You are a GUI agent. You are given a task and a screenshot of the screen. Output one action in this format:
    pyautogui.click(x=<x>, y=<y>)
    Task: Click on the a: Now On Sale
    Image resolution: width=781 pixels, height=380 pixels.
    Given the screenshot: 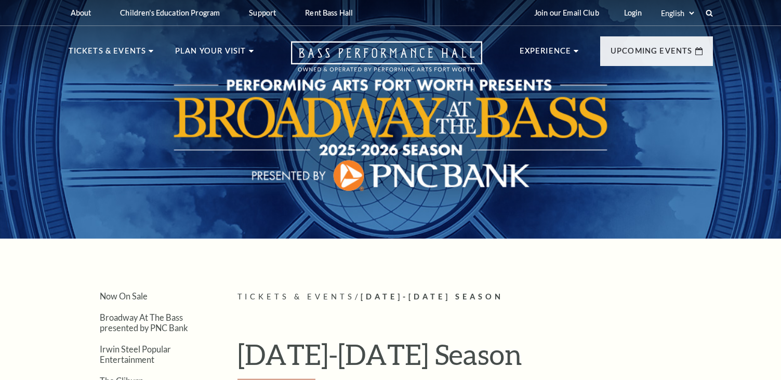 What is the action you would take?
    pyautogui.click(x=124, y=296)
    